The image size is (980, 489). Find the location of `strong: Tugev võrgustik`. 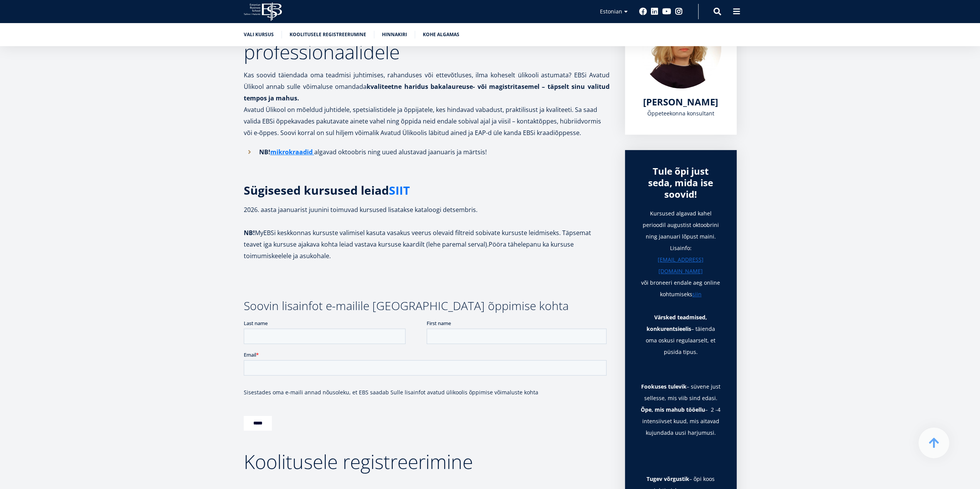

strong: Tugev võrgustik is located at coordinates (668, 479).